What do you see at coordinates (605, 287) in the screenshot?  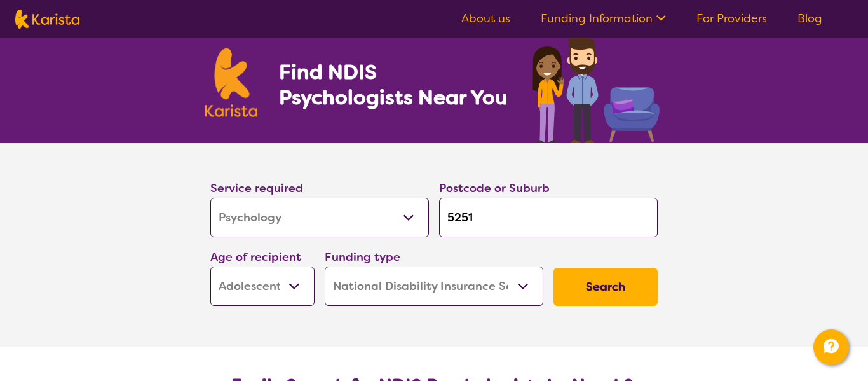 I see `button: Search` at bounding box center [605, 287].